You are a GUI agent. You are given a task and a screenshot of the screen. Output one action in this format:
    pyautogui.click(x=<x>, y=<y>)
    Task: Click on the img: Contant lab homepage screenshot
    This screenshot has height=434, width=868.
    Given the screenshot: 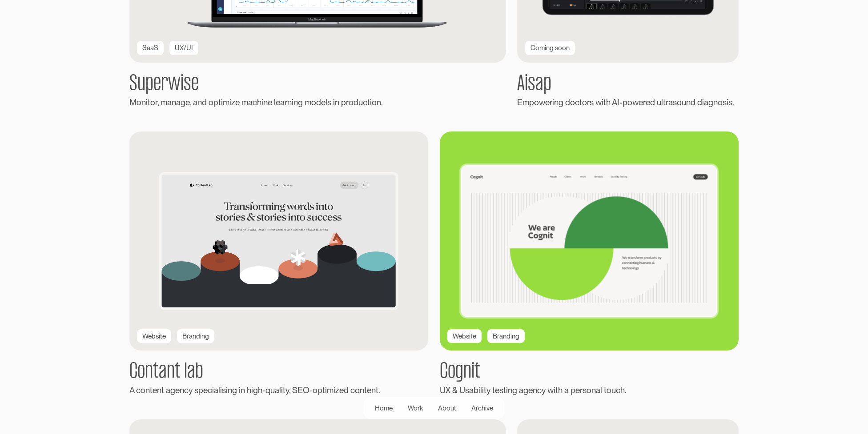 What is the action you would take?
    pyautogui.click(x=279, y=241)
    